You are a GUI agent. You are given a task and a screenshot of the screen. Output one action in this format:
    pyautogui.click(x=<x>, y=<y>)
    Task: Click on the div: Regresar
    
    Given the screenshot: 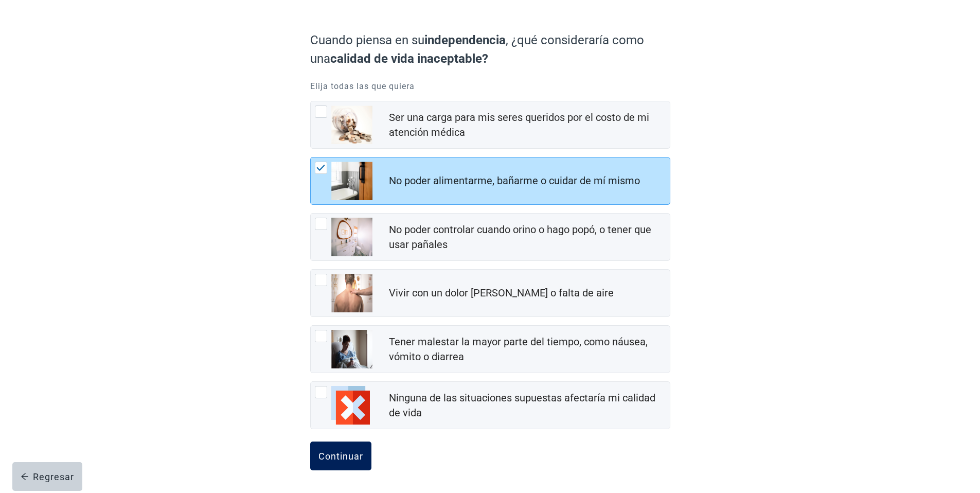 What is the action you would take?
    pyautogui.click(x=47, y=477)
    